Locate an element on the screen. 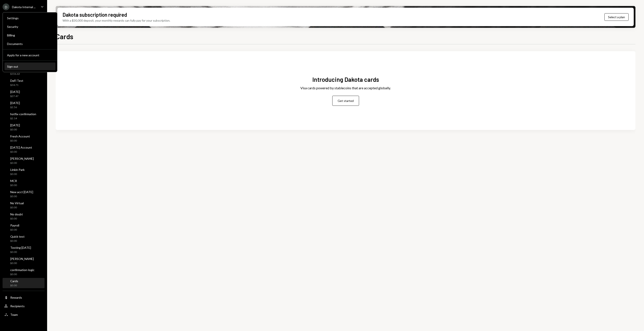 The width and height of the screenshot is (644, 331). a: No Virtual$0.00 is located at coordinates (24, 205).